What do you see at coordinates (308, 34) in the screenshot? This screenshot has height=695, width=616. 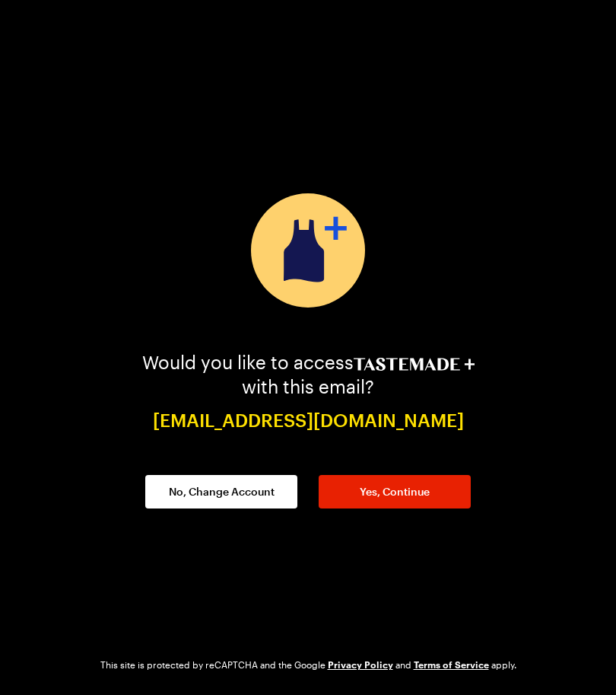 I see `a: Go to Tastemade Homepage` at bounding box center [308, 34].